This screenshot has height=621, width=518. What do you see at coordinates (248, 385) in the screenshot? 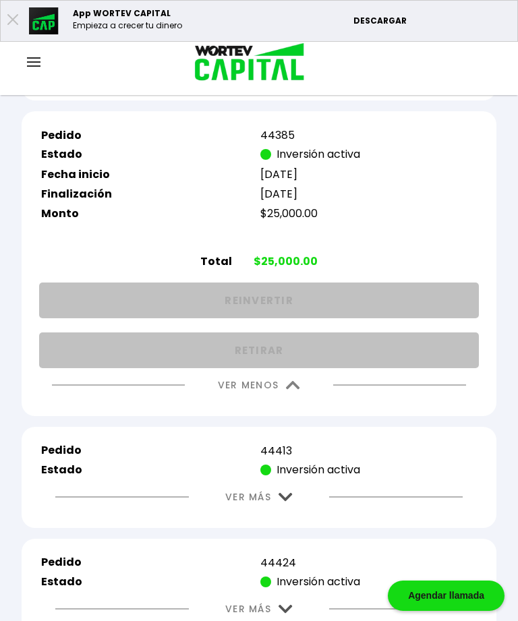
I see `a: VER MENOS` at bounding box center [248, 385].